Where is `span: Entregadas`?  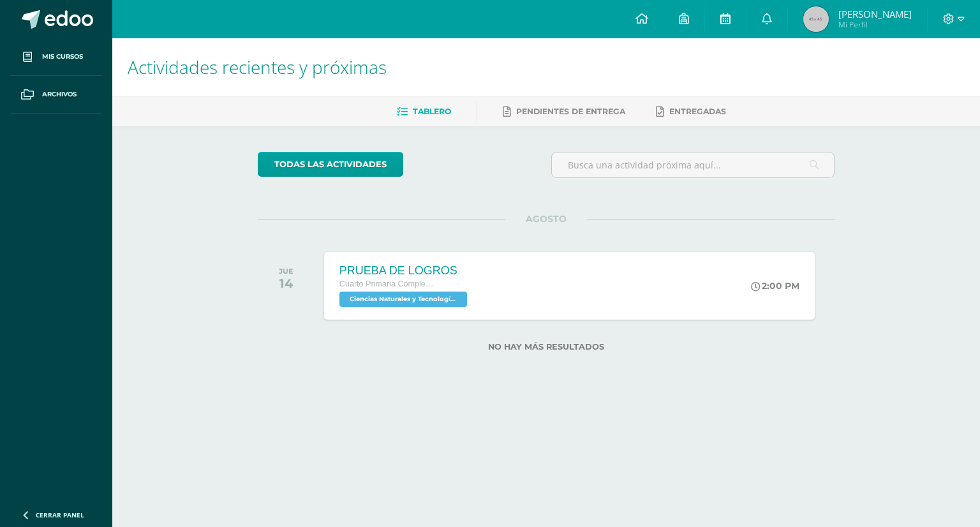
span: Entregadas is located at coordinates (697, 111).